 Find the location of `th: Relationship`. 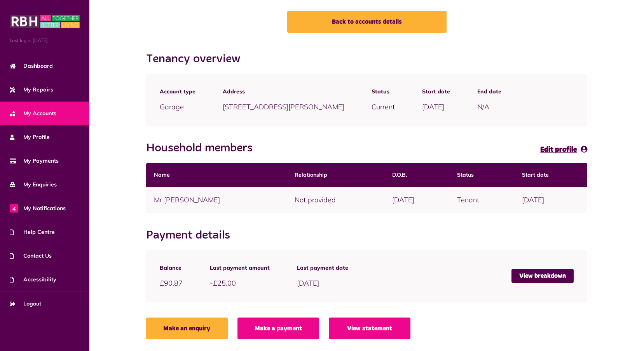

th: Relationship is located at coordinates (336, 175).